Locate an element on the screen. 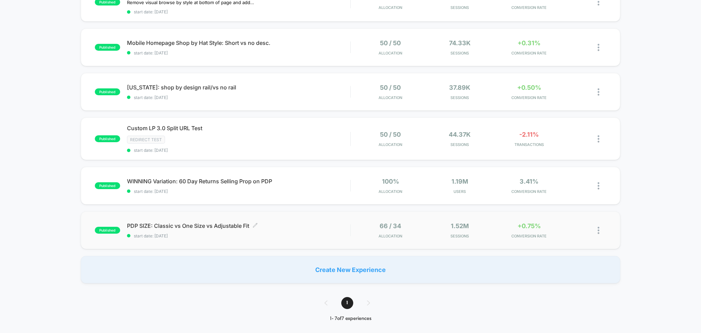 Image resolution: width=701 pixels, height=333 pixels. span: 44.37k is located at coordinates (459, 134).